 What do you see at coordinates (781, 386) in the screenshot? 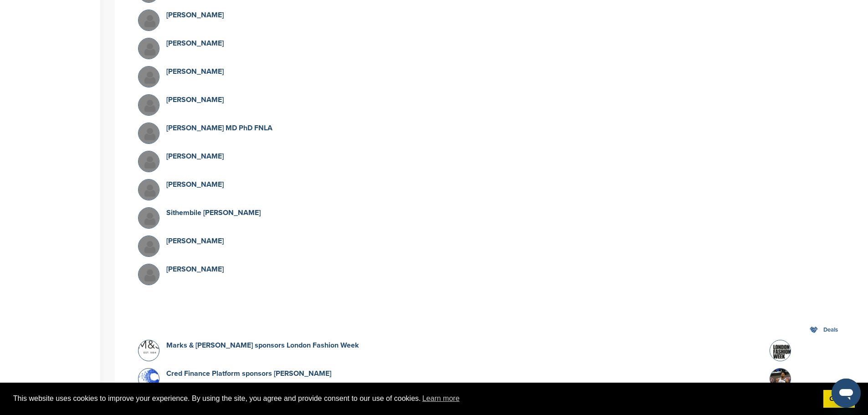
I see `img: 220px spencer dinwiddie (39916296274) (cropped)` at bounding box center [781, 386].